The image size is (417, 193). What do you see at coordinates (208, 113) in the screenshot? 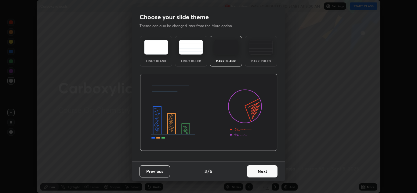
I see `img: darkThemeBanner.d06ce4a2.svg` at bounding box center [208, 113].